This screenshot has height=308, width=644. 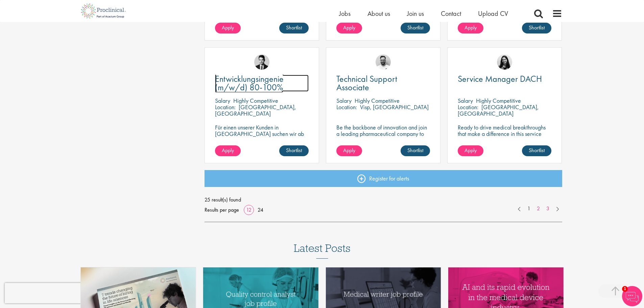 I want to click on a: Indre Stankeviciute, so click(x=505, y=62).